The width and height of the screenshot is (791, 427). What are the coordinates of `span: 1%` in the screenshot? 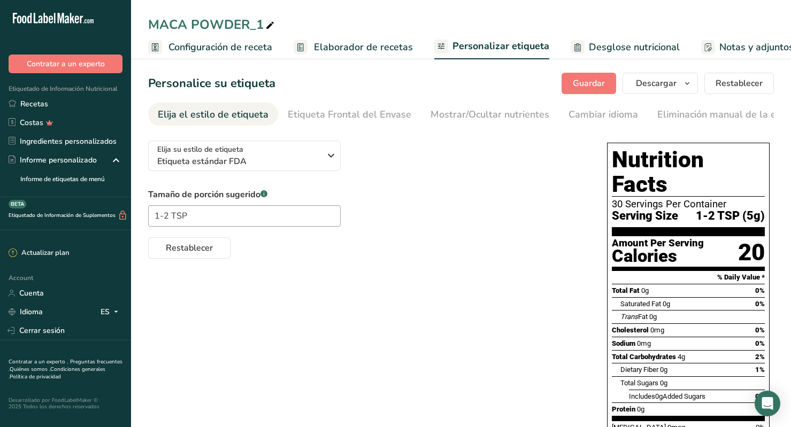 It's located at (760, 370).